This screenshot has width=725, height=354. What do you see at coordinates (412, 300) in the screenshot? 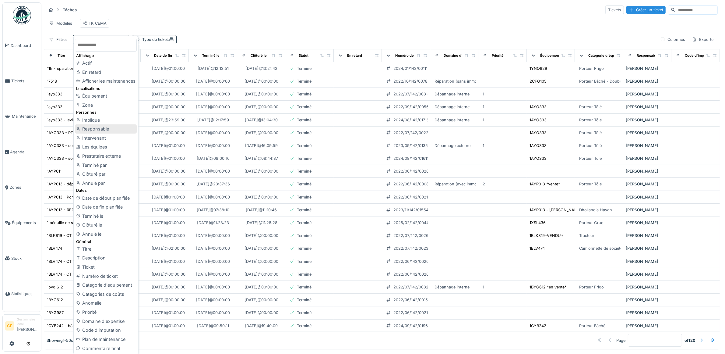
I see `div: 2022/06/142/00153` at bounding box center [412, 300].